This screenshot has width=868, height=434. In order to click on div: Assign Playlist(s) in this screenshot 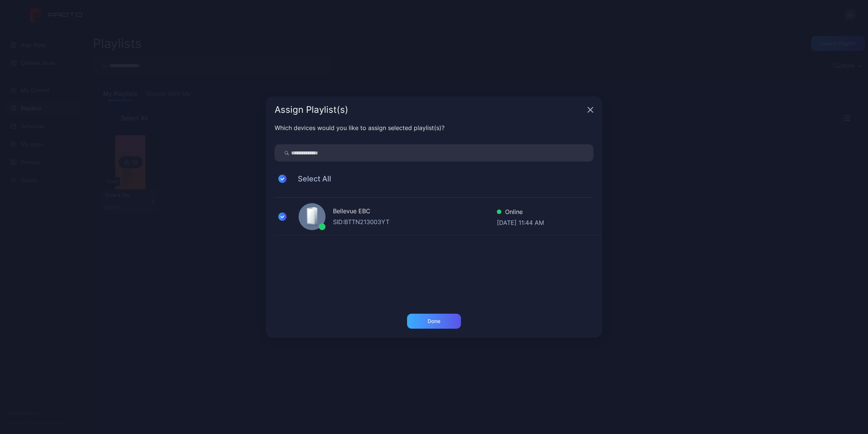, I will do `click(429, 110)`.